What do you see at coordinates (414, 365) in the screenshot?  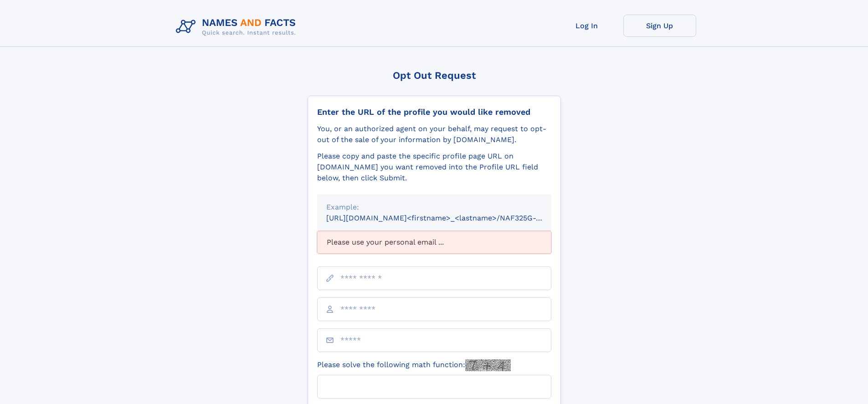 I see `label: Please solve the following math function:` at bounding box center [414, 365].